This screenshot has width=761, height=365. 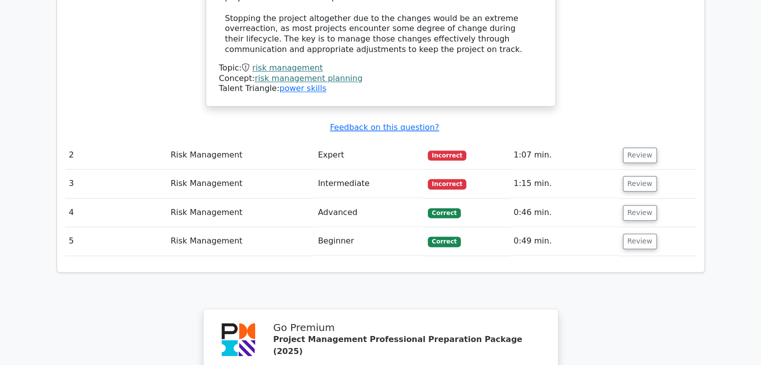 What do you see at coordinates (287, 68) in the screenshot?
I see `a: risk management` at bounding box center [287, 68].